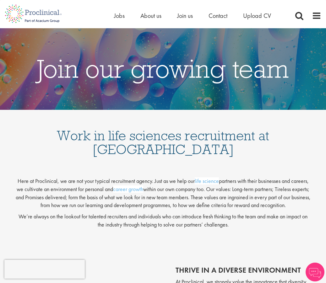  What do you see at coordinates (218, 16) in the screenshot?
I see `a: Contact` at bounding box center [218, 16].